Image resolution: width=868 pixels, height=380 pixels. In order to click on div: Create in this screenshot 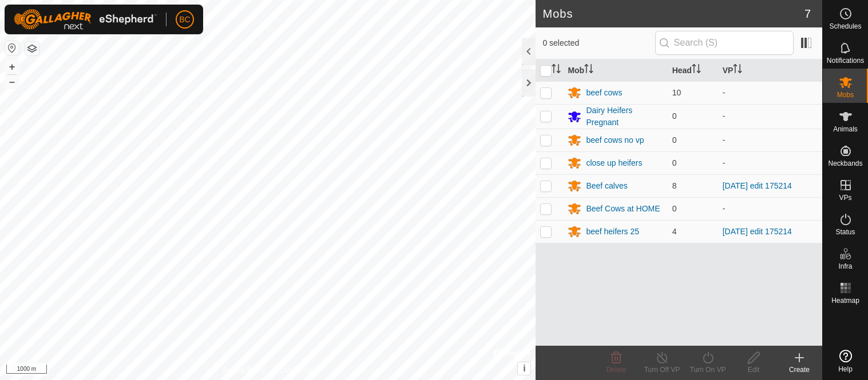, I will do `click(799, 370)`.